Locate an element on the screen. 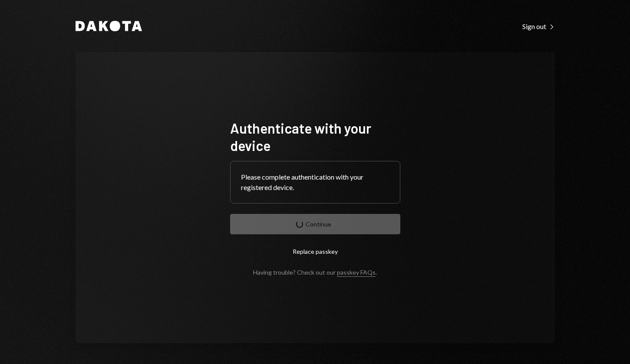 This screenshot has height=364, width=630. a: Sign out is located at coordinates (539, 26).